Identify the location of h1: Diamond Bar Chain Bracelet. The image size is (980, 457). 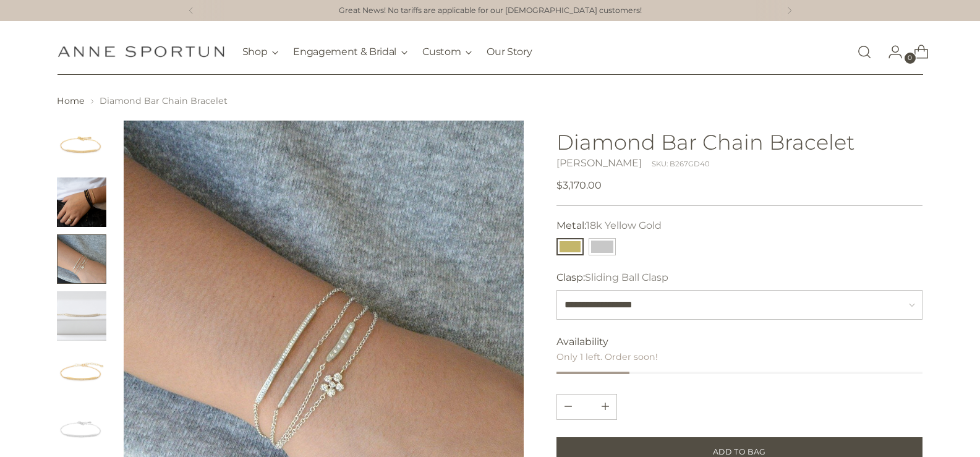
(739, 141).